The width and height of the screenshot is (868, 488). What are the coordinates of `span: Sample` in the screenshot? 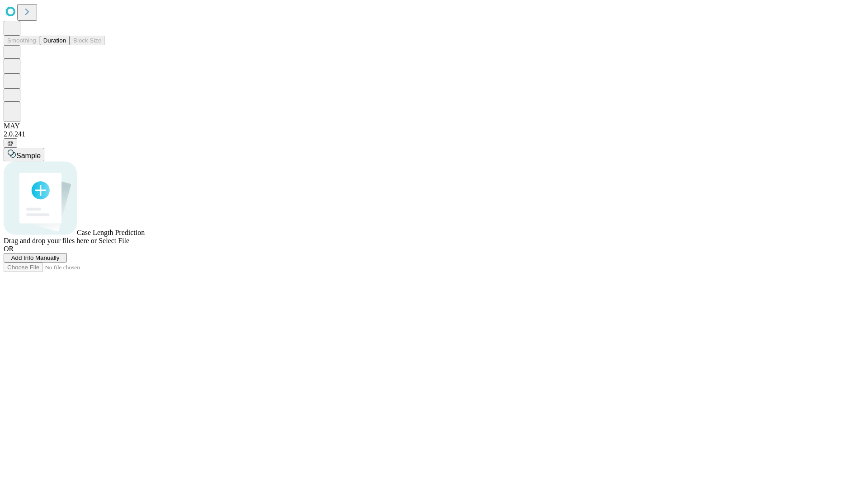 It's located at (28, 155).